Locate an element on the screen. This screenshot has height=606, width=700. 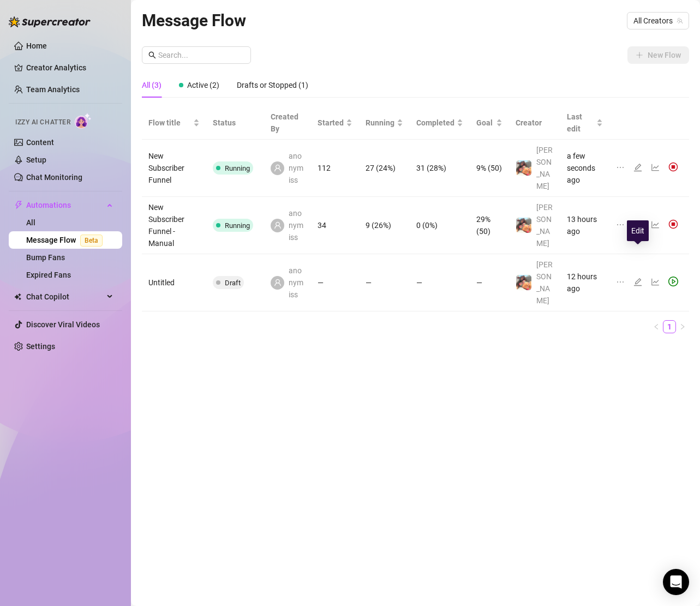
button: New Flow is located at coordinates (658, 55).